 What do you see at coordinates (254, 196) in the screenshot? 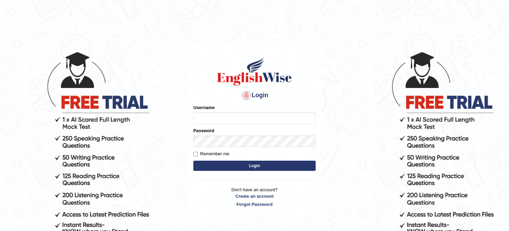
I see `a: Create an account` at bounding box center [254, 196].